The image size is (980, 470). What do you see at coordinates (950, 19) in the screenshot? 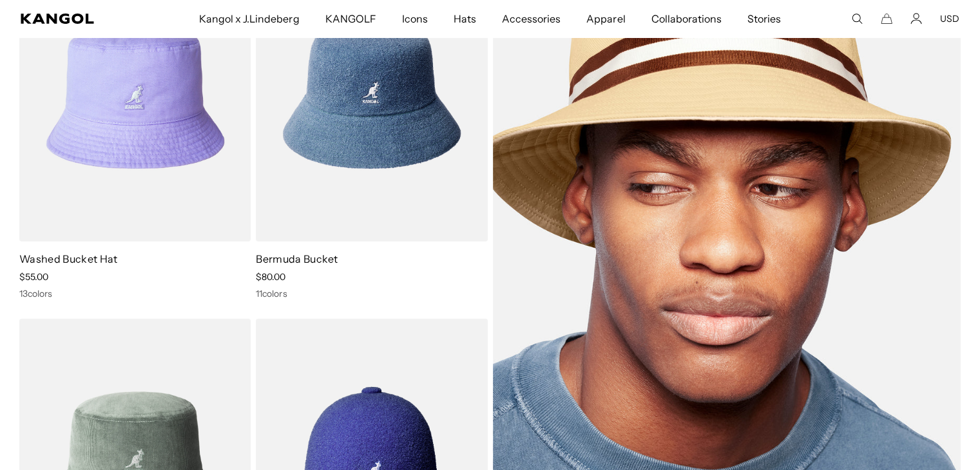
I see `button: USD` at bounding box center [950, 19].